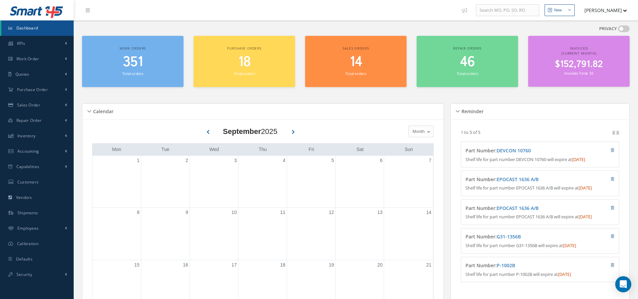  Describe the element at coordinates (117, 149) in the screenshot. I see `a: Monday` at that location.